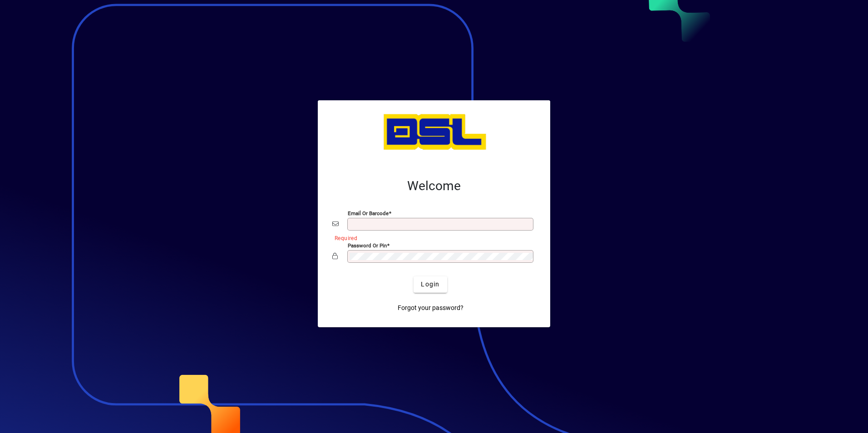 This screenshot has height=433, width=868. What do you see at coordinates (430, 285) in the screenshot?
I see `button: Login` at bounding box center [430, 285].